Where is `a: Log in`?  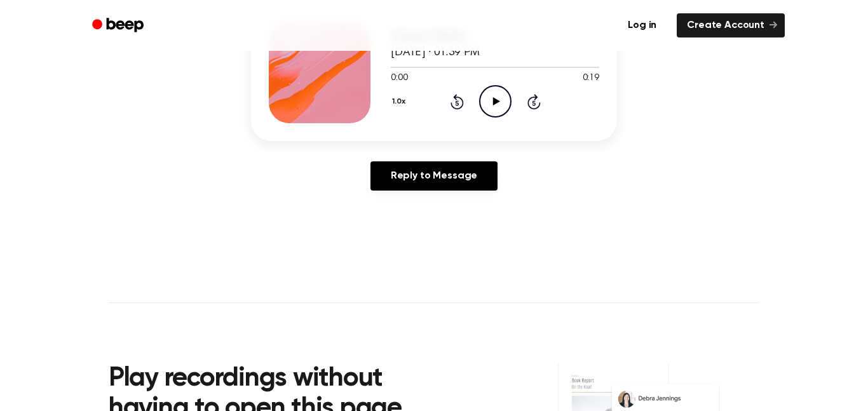
a: Log in is located at coordinates (642, 26).